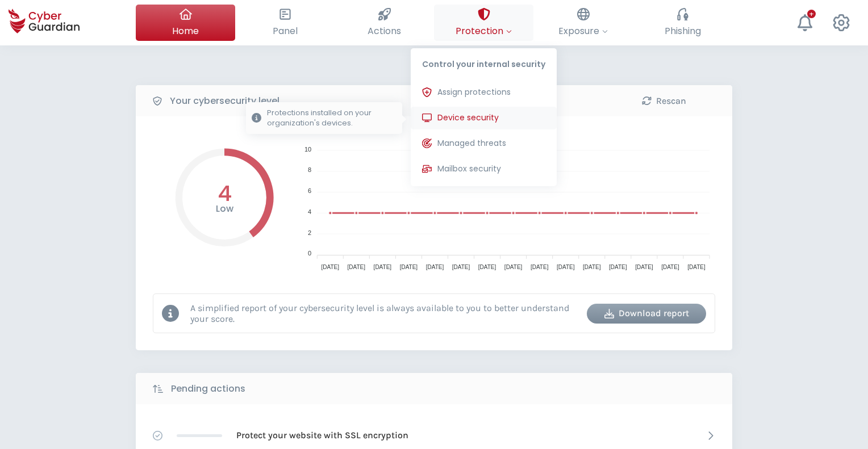 This screenshot has height=449, width=868. What do you see at coordinates (483, 62) in the screenshot?
I see `p: Control your internal security` at bounding box center [483, 62].